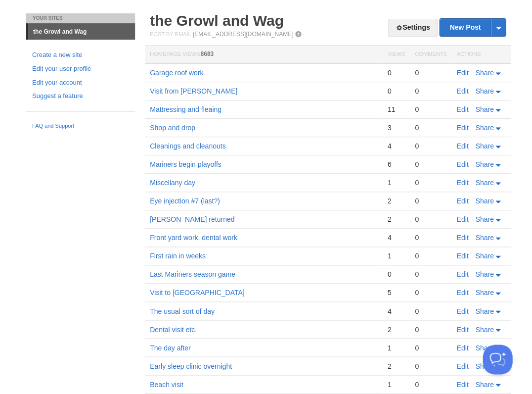 The image size is (532, 394). I want to click on th: Actions, so click(481, 55).